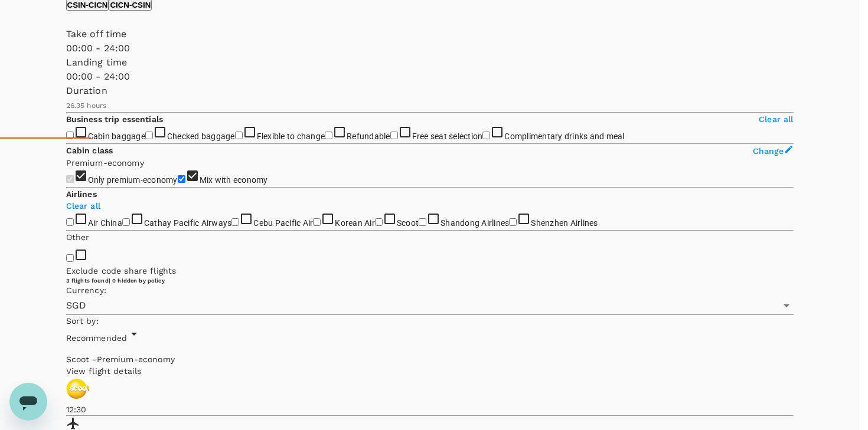  Describe the element at coordinates (430, 35) in the screenshot. I see `p: Take off time` at that location.